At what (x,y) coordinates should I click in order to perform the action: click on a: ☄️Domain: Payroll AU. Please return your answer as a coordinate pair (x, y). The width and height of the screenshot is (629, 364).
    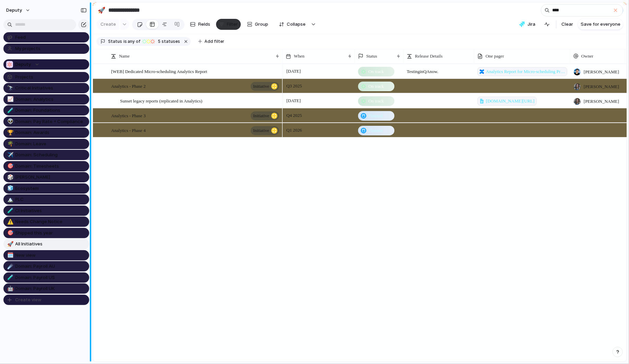
    Looking at the image, I should click on (47, 266).